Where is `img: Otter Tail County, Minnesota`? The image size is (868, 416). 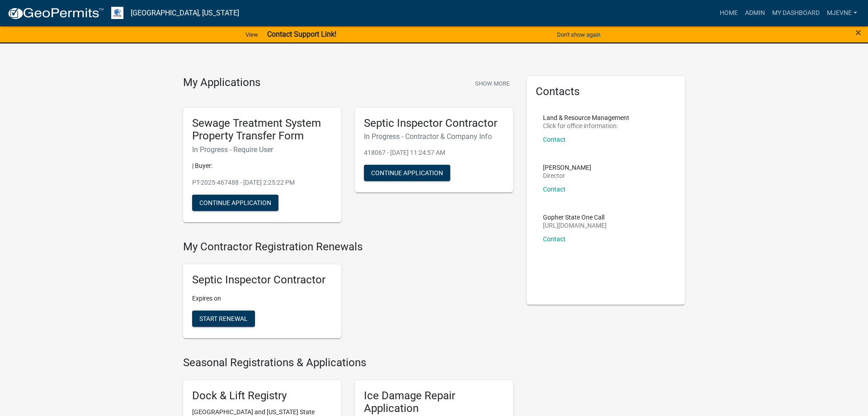 img: Otter Tail County, Minnesota is located at coordinates (117, 13).